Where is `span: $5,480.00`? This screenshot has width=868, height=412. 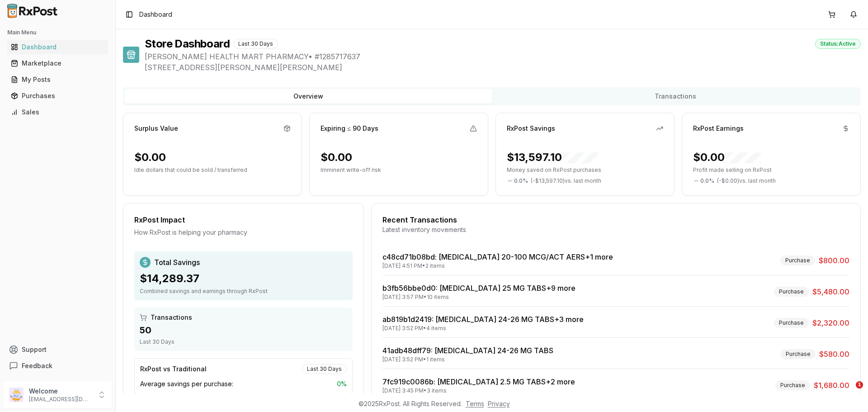 span: $5,480.00 is located at coordinates (831, 291).